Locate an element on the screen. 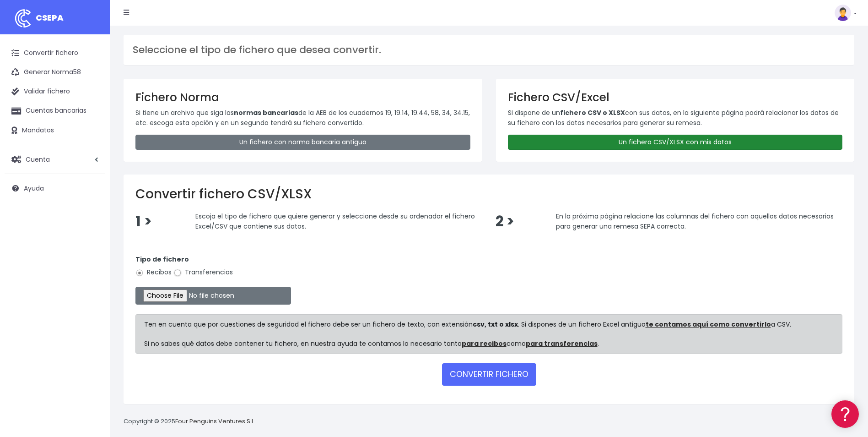 This screenshot has width=868, height=437. p: Si tiene un archivo que siga las de la AEB de los cuadernos 19, 19.14, 19.44, 58, 34, 34.15, etc.... is located at coordinates (303, 118).